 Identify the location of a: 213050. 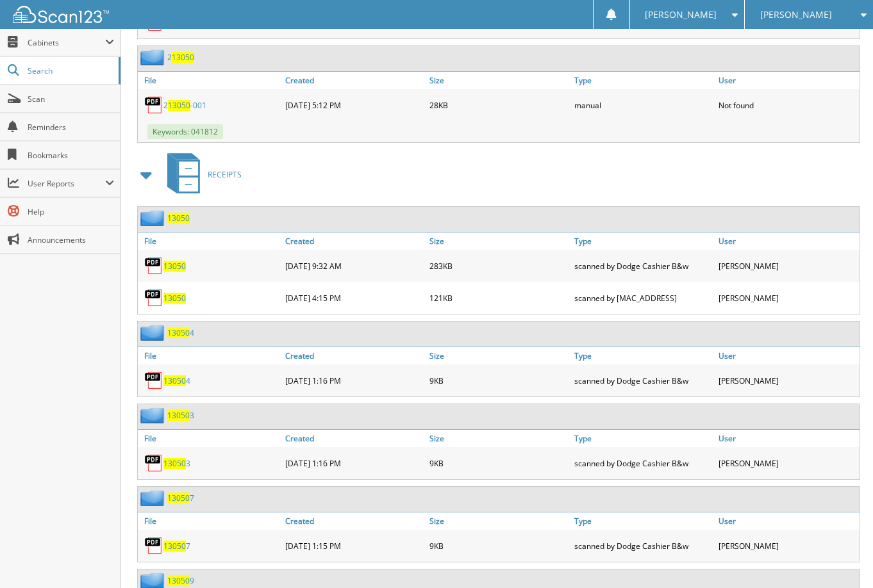
(180, 57).